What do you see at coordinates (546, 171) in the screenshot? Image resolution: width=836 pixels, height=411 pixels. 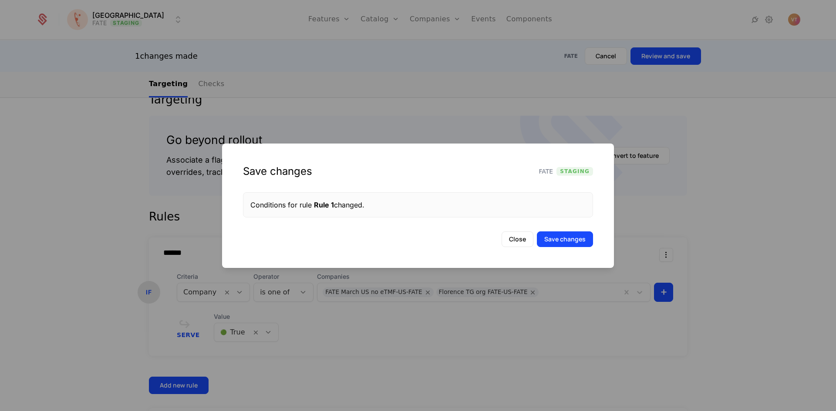 I see `span: FATE` at bounding box center [546, 171].